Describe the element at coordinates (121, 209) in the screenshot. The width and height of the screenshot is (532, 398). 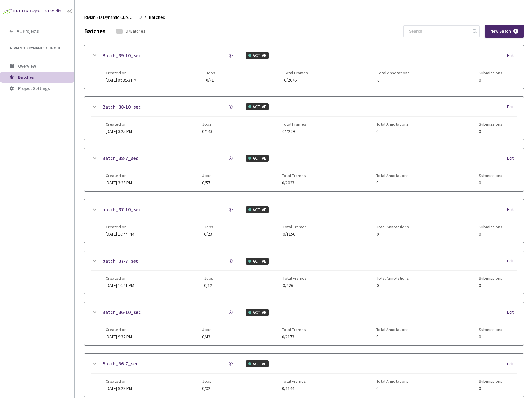
I see `a: batch_37-10_sec` at that location.